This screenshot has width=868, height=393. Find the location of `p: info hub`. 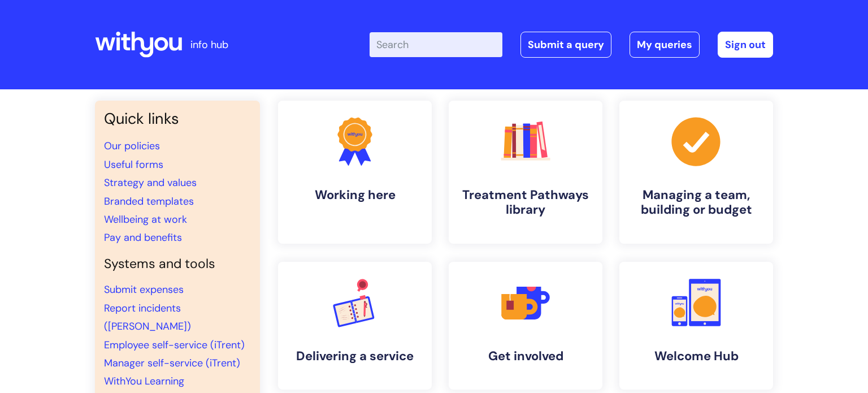

p: info hub is located at coordinates (209, 45).